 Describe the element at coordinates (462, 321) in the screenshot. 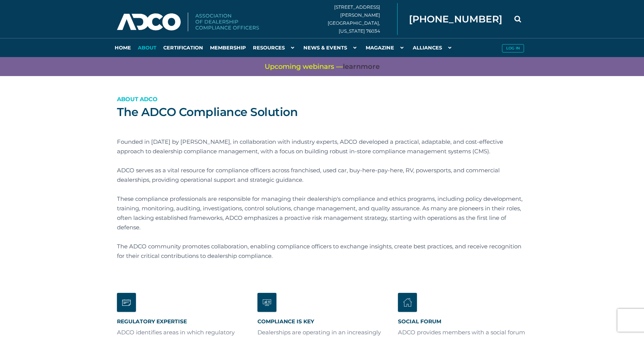

I see `h3: Social Forum` at that location.